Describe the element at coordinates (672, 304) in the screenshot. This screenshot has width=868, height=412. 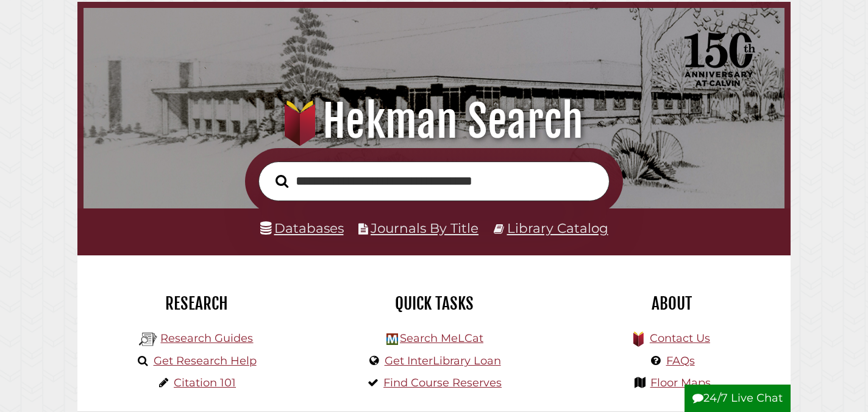
I see `h2: About` at that location.